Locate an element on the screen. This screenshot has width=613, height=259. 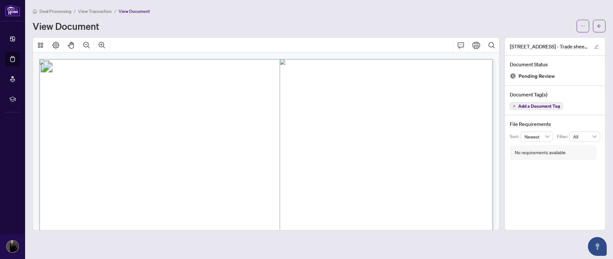
button: Open asap is located at coordinates (597, 246).